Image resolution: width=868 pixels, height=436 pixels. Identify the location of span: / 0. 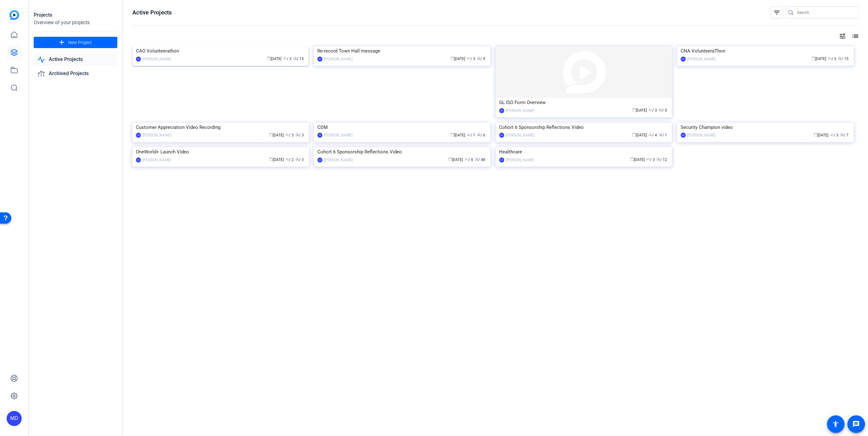
(662, 110).